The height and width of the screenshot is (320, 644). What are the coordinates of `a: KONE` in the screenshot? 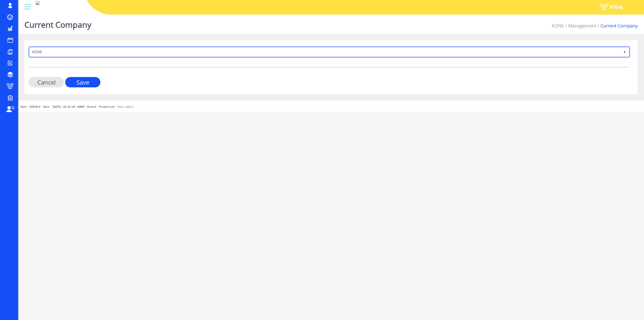 It's located at (558, 26).